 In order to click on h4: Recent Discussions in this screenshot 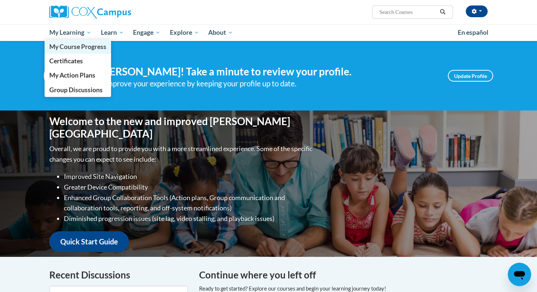, I will do `click(119, 275)`.